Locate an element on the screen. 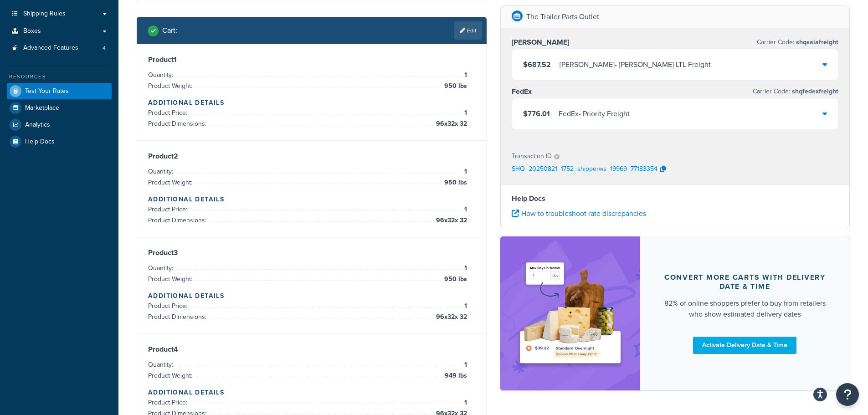 The height and width of the screenshot is (415, 868). a: Marketplace is located at coordinates (59, 108).